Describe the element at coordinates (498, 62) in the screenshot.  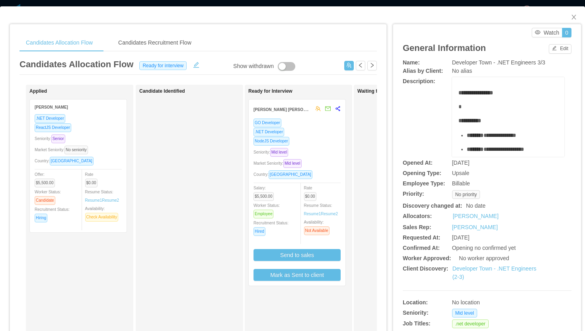
I see `span: Developer Town - .NET Engineers 3/3` at that location.